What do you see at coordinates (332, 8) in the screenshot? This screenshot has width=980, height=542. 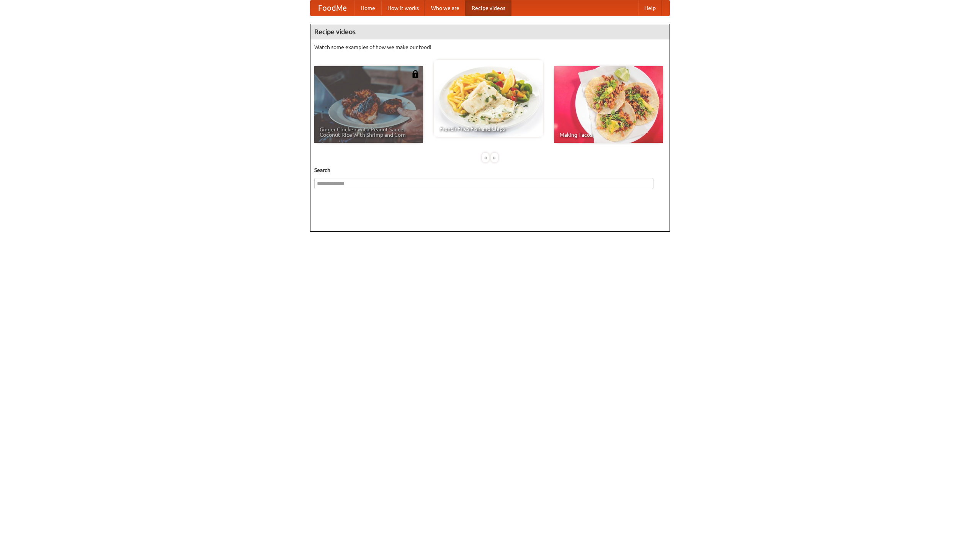 I see `a: FoodMe` at bounding box center [332, 8].